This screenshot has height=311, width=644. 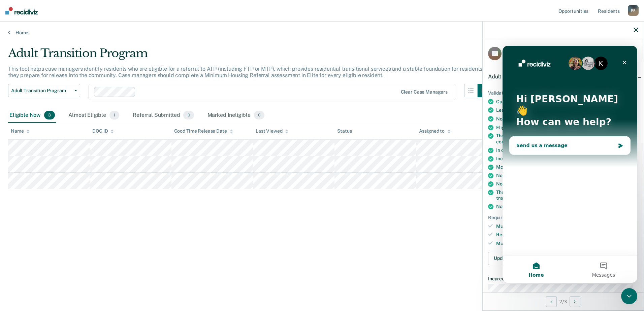 I want to click on p: How can we help?, so click(x=67, y=76).